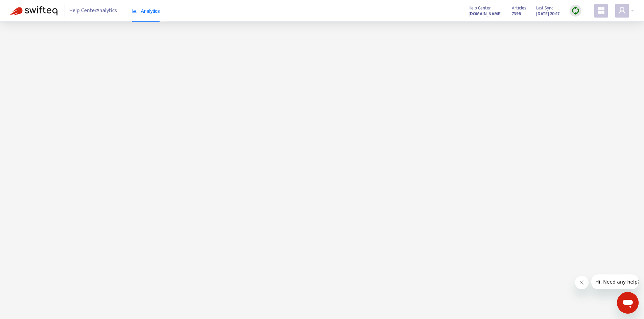 The height and width of the screenshot is (319, 644). Describe the element at coordinates (519, 8) in the screenshot. I see `span: Articles` at that location.